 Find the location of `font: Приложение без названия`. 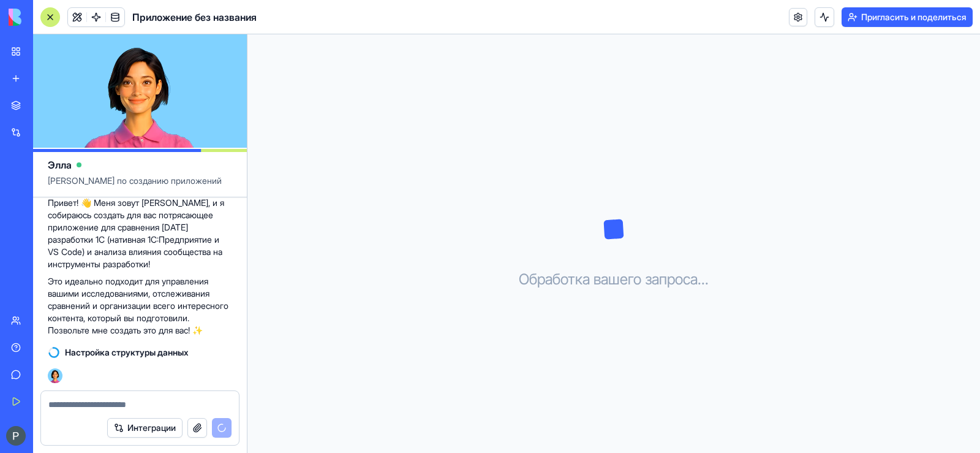

font: Приложение без названия is located at coordinates (194, 17).